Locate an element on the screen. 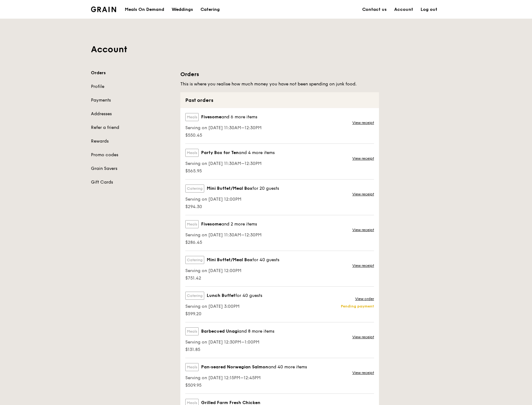 The height and width of the screenshot is (405, 532). span: Pan‑seared Norwegian Salmon is located at coordinates (235, 367).